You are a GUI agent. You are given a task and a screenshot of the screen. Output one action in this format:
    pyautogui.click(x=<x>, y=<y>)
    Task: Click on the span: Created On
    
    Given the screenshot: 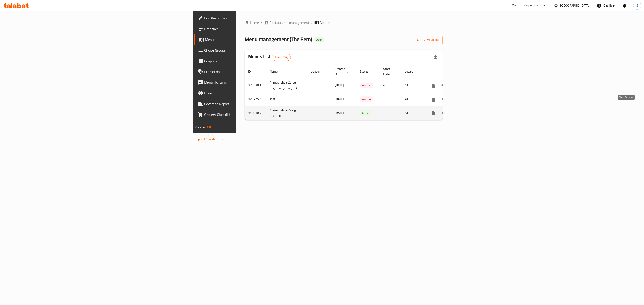 What is the action you would take?
    pyautogui.click(x=343, y=71)
    